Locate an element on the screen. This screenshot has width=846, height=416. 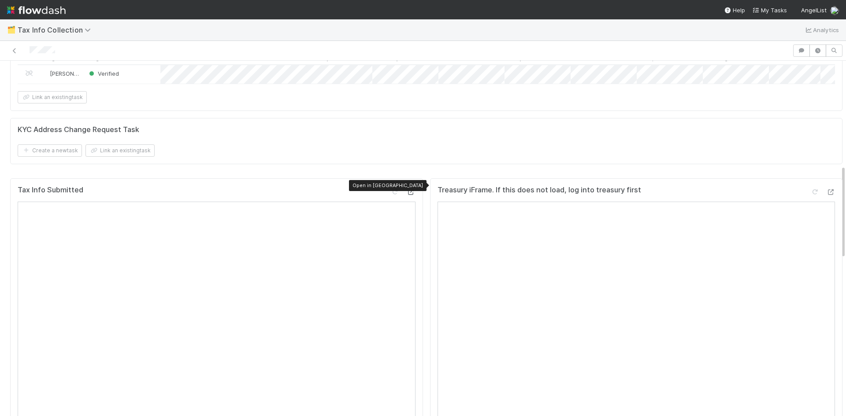
span: Tax Info Collection is located at coordinates (56, 30).